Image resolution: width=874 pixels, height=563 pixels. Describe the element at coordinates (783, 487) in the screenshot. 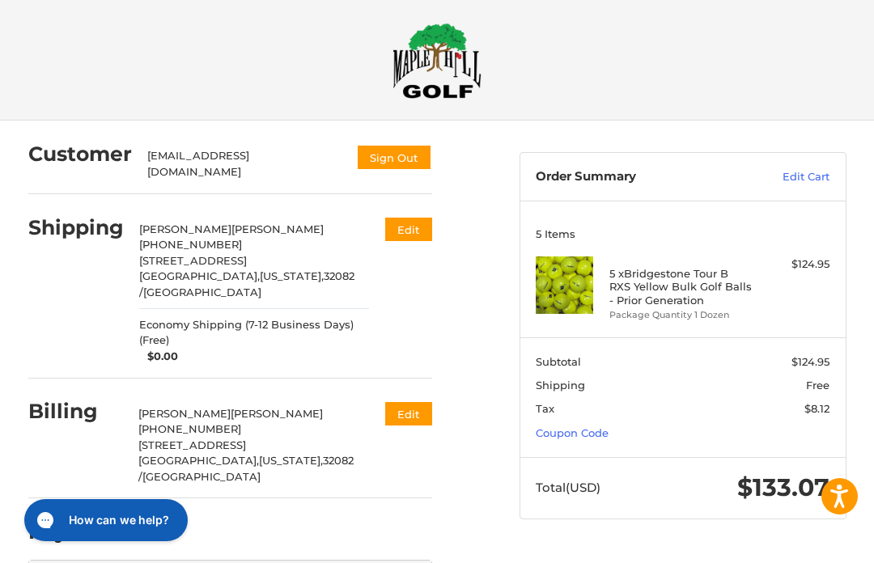

I see `span: $133.07` at that location.